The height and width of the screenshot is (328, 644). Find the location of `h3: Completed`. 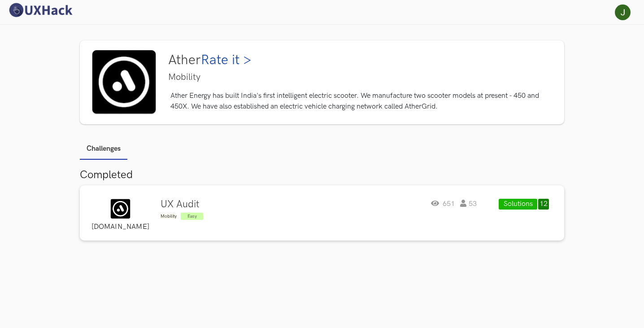

h3: Completed is located at coordinates (322, 175).